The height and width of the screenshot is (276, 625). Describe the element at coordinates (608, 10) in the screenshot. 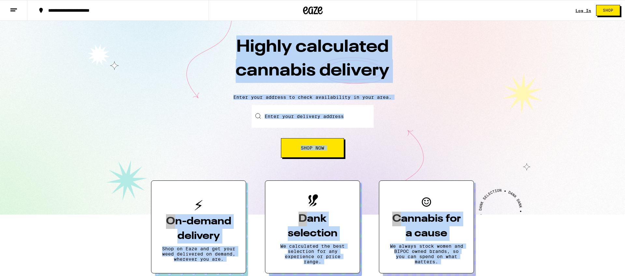

I see `a: Shop` at that location.